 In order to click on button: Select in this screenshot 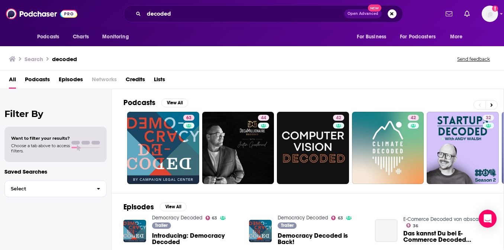, I will do `click(55, 188)`.